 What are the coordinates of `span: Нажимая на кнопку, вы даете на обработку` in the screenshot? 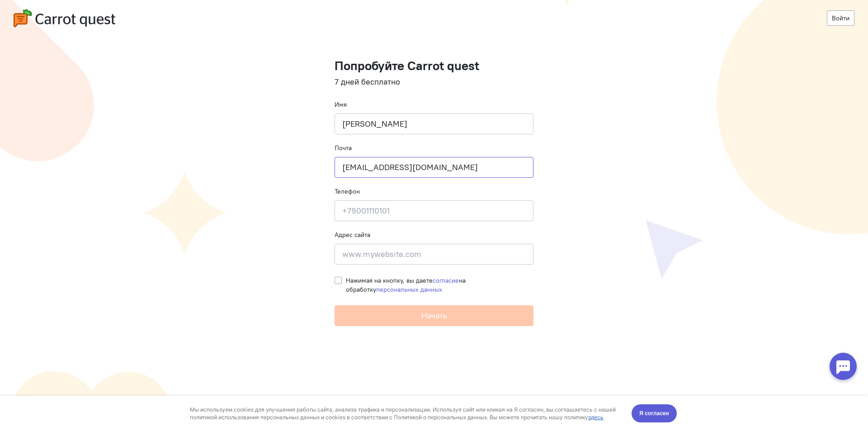 It's located at (406, 285).